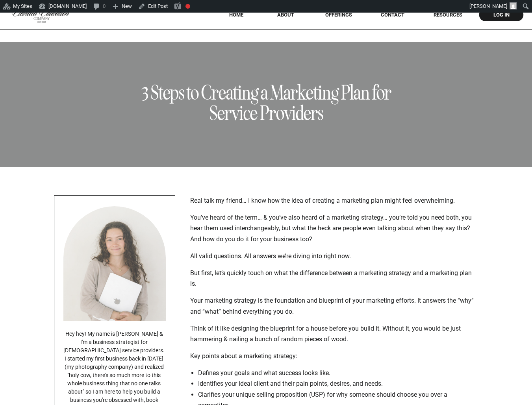 The width and height of the screenshot is (532, 405). Describe the element at coordinates (337, 384) in the screenshot. I see `li: Identifies your ideal client and their pain points, desires, and needs.` at that location.